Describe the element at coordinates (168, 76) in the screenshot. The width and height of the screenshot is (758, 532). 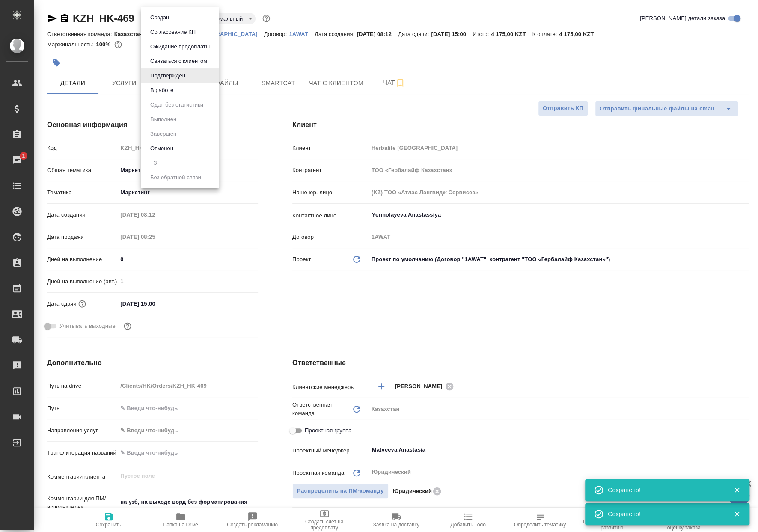
I see `button: Подтвержден` at that location.